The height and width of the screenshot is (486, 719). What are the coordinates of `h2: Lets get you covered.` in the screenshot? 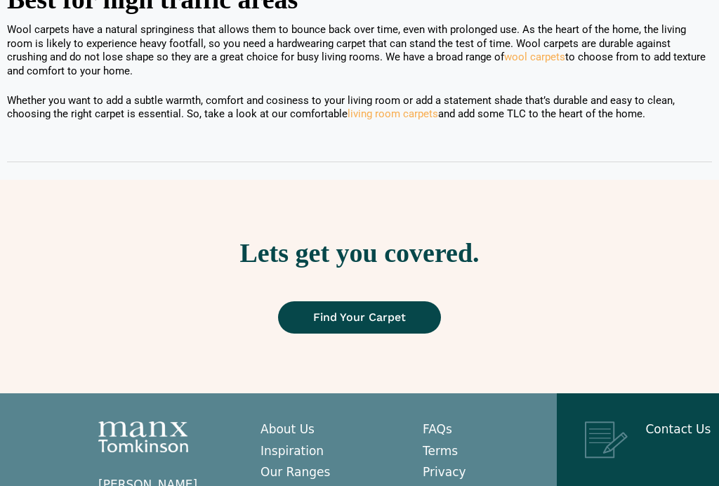 It's located at (360, 253).